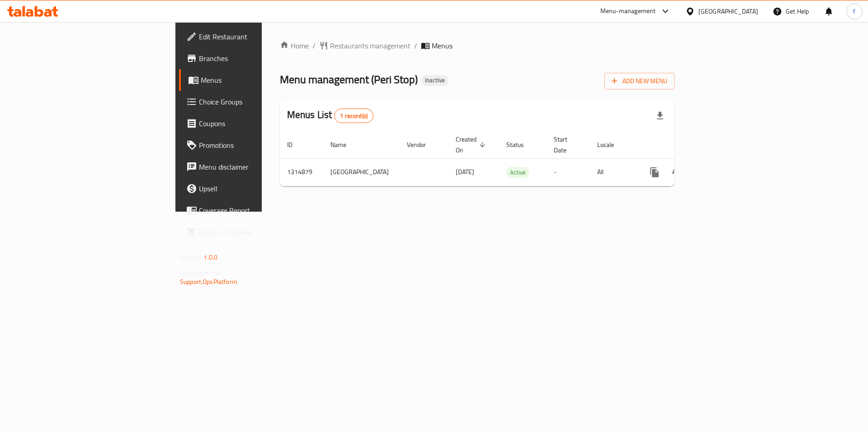 The image size is (868, 431). Describe the element at coordinates (330, 115) in the screenshot. I see `h2: Menus List` at that location.